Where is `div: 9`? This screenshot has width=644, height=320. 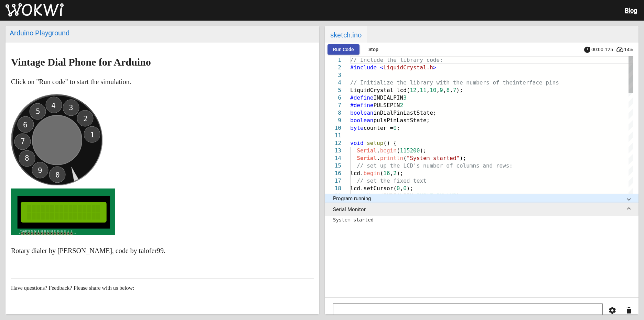 div: 9 is located at coordinates (333, 120).